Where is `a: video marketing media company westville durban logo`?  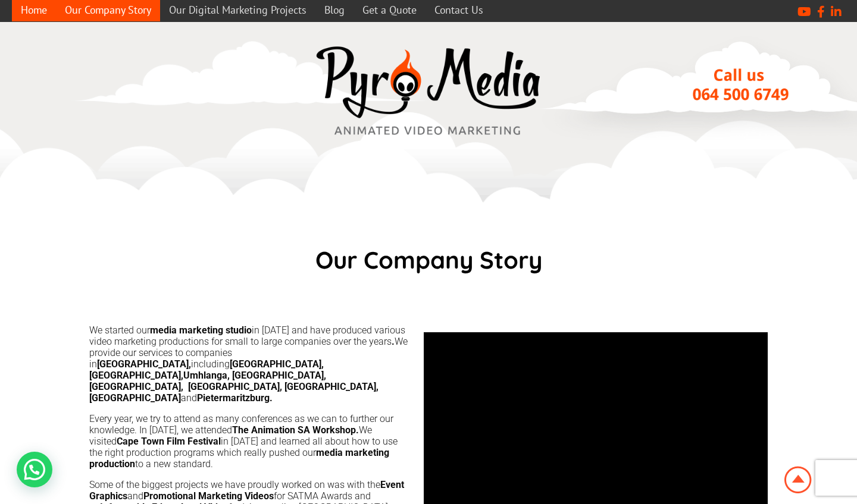
a: video marketing media company westville durban logo is located at coordinates (428, 92).